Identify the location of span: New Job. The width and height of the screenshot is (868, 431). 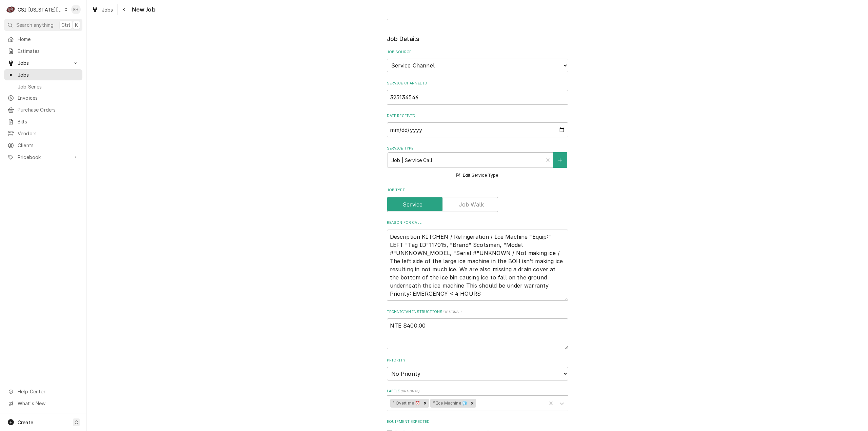
(143, 10).